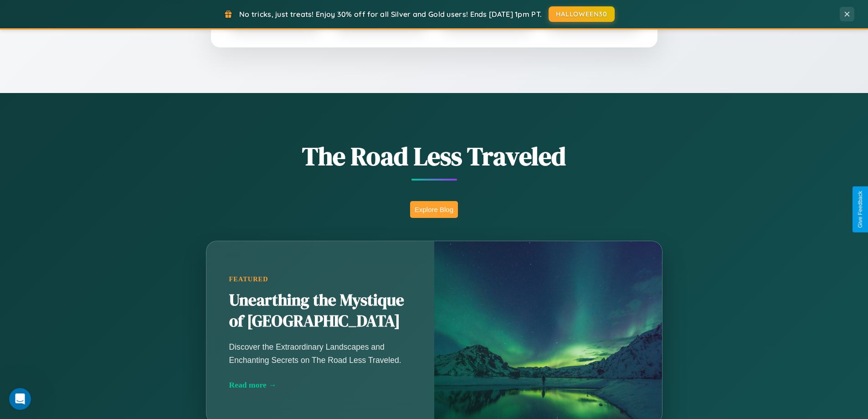 This screenshot has height=419, width=868. Describe the element at coordinates (321, 278) in the screenshot. I see `div: Featured` at that location.